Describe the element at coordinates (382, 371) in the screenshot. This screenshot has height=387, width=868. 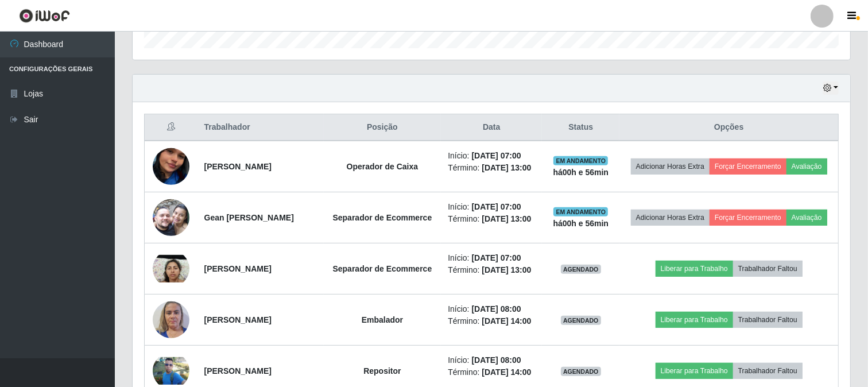
I see `strong: Repositor` at that location.